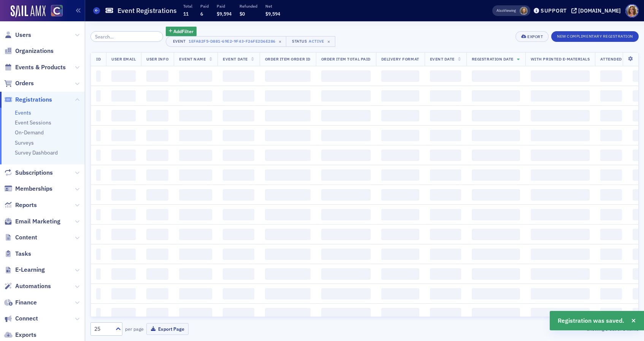 This screenshot has height=341, width=644. What do you see at coordinates (224, 6) in the screenshot?
I see `p: Paid` at bounding box center [224, 6].